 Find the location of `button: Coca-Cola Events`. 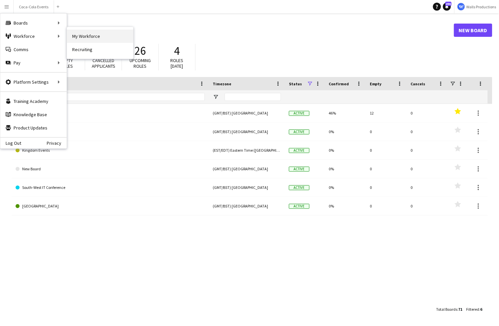

button: Coca-Cola Events is located at coordinates (34, 7).